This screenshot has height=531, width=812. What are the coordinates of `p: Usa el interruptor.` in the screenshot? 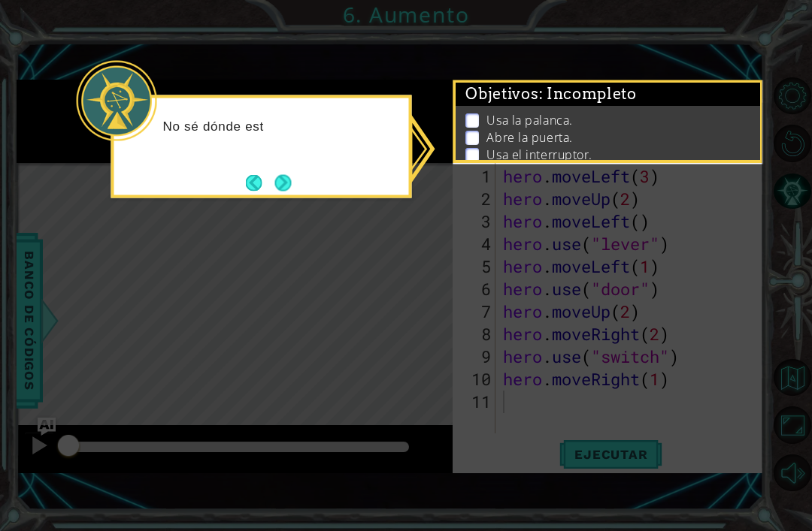 It's located at (539, 155).